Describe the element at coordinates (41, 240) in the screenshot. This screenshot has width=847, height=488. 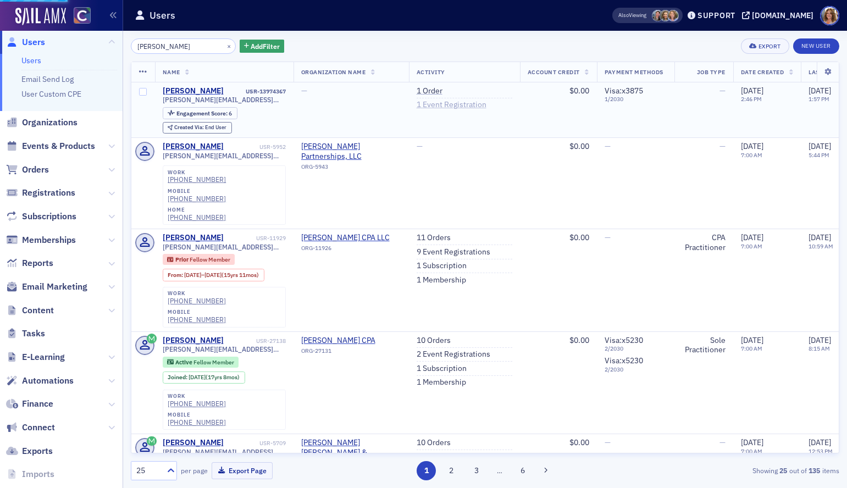
I see `a: Memberships` at that location.